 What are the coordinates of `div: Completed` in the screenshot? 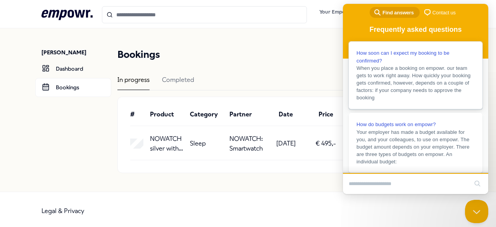 It's located at (178, 82).